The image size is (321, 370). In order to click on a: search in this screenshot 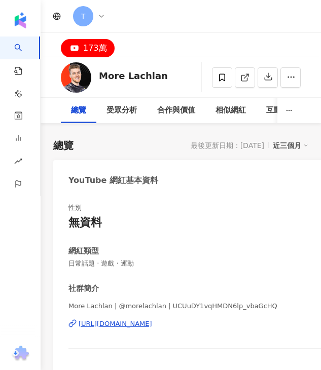, I will do `click(24, 51)`.